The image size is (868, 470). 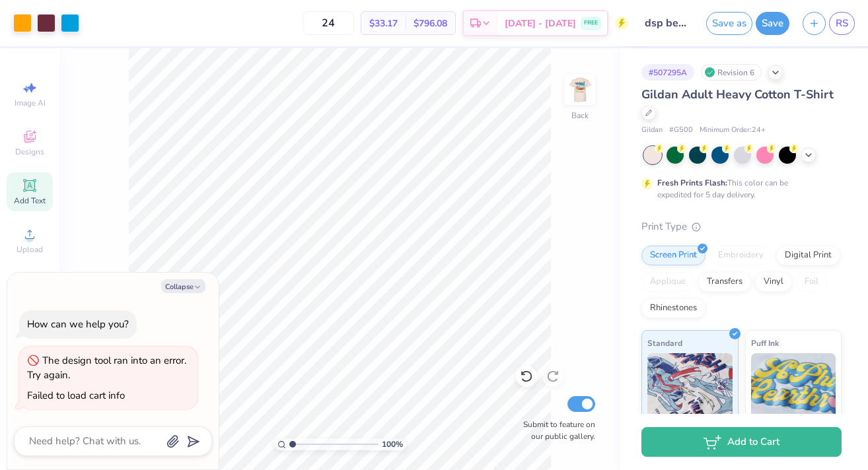 What do you see at coordinates (555, 430) in the screenshot?
I see `label: Submit to feature on our public gallery.` at bounding box center [555, 430].